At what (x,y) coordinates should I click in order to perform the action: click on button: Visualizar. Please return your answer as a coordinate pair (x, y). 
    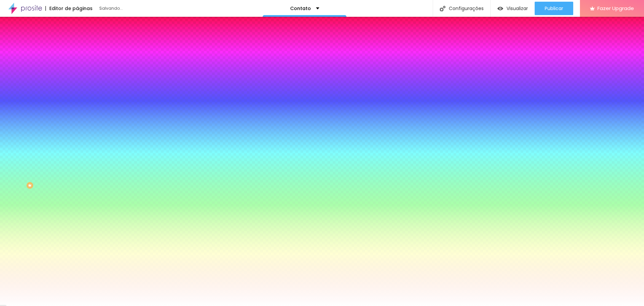
    Looking at the image, I should click on (513, 9).